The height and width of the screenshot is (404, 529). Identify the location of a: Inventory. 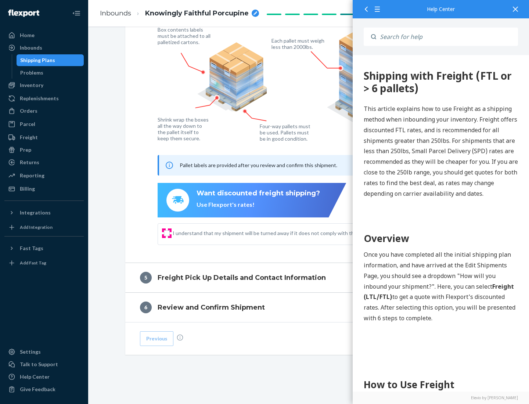
(44, 85).